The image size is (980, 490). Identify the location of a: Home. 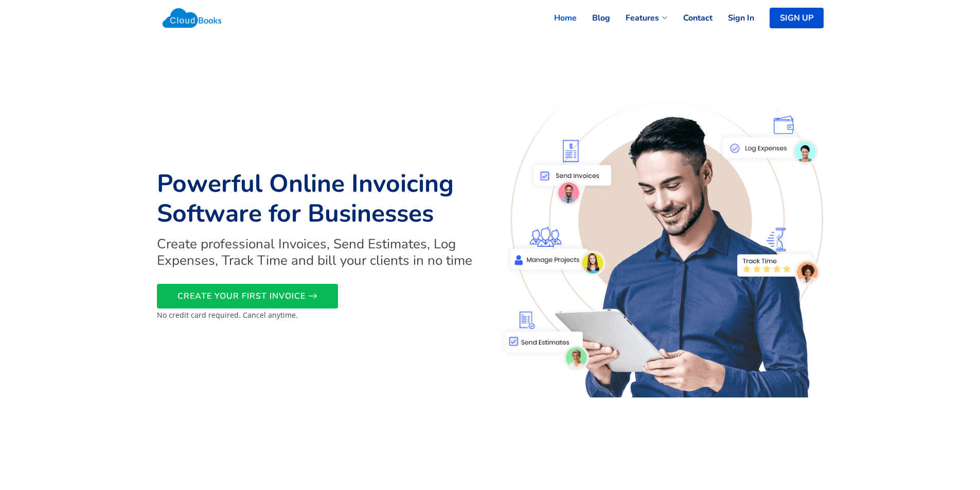
(558, 18).